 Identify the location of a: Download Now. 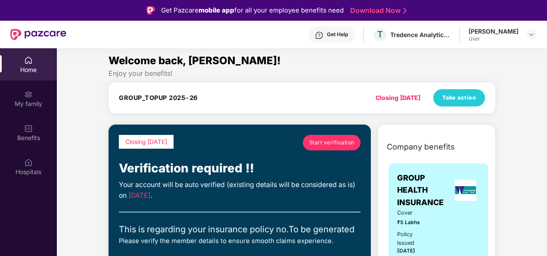
(377, 10).